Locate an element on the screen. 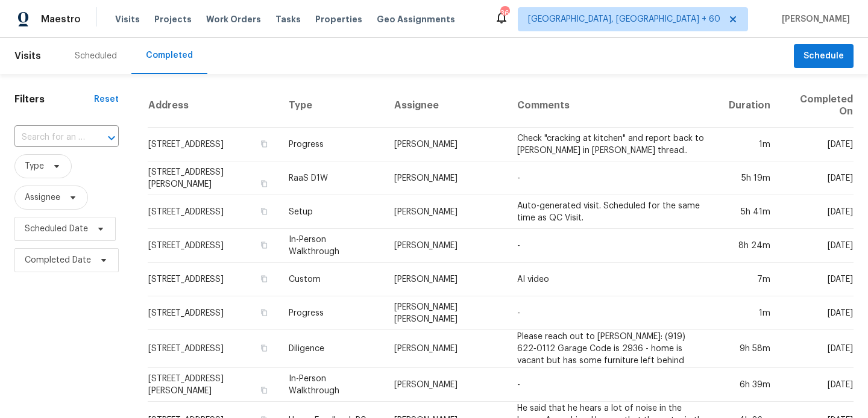 The width and height of the screenshot is (868, 418). span: Completed Date is located at coordinates (58, 260).